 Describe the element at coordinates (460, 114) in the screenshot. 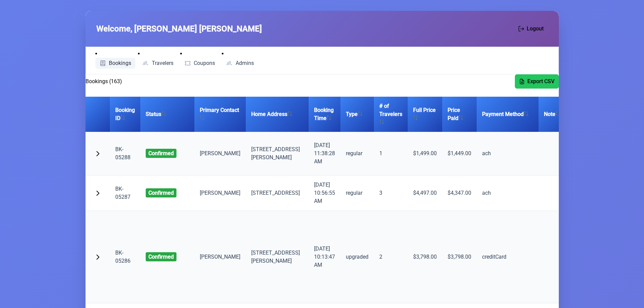

I see `th: Price Paid` at that location.